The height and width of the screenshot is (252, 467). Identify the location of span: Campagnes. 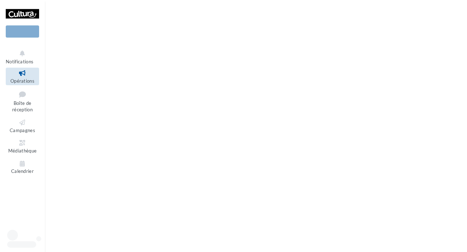
(22, 130).